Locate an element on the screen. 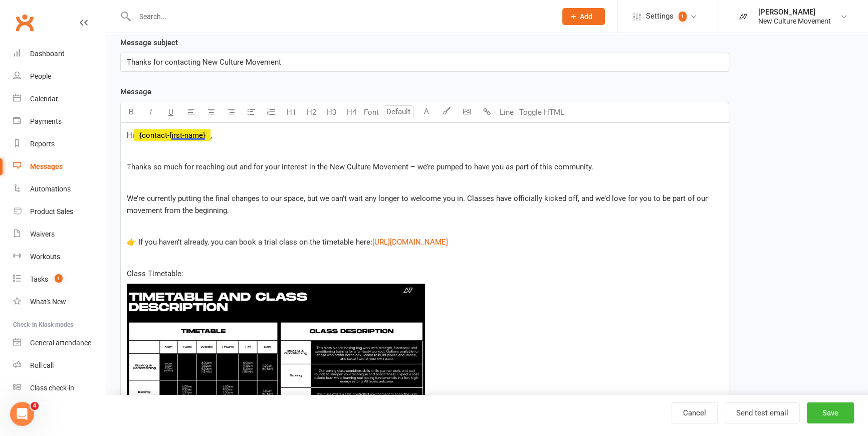 The width and height of the screenshot is (868, 436). span: Hi is located at coordinates (130, 135).